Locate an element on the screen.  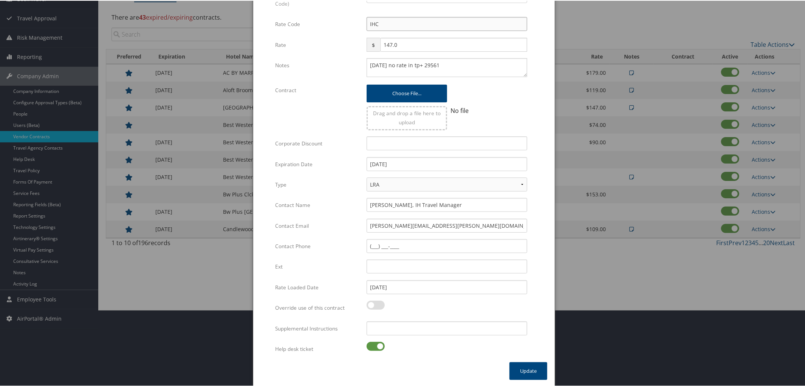
label: Rate Code is located at coordinates (318, 23).